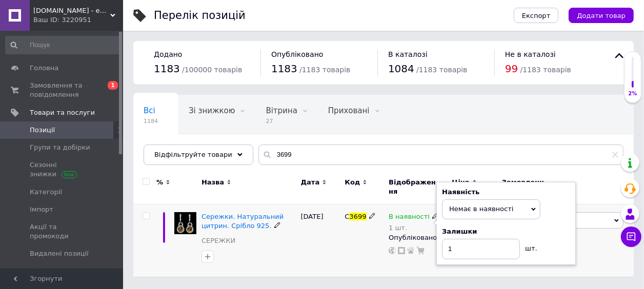  Describe the element at coordinates (113, 85) in the screenshot. I see `span: 1` at that location.